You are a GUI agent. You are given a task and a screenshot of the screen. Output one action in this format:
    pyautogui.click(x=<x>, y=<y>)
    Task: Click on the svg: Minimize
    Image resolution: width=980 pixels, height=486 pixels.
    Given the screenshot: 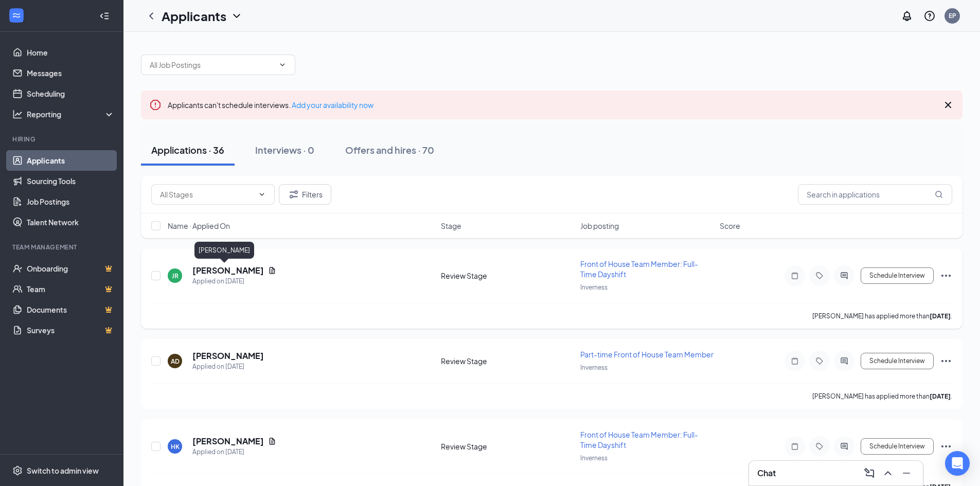 What is the action you would take?
    pyautogui.click(x=906, y=473)
    